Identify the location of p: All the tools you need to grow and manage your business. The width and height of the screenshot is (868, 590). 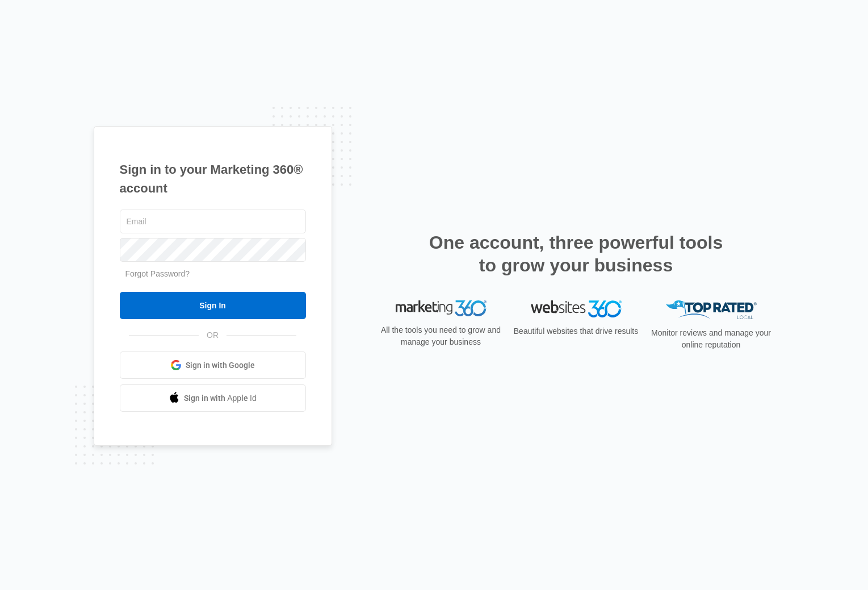
(441, 336).